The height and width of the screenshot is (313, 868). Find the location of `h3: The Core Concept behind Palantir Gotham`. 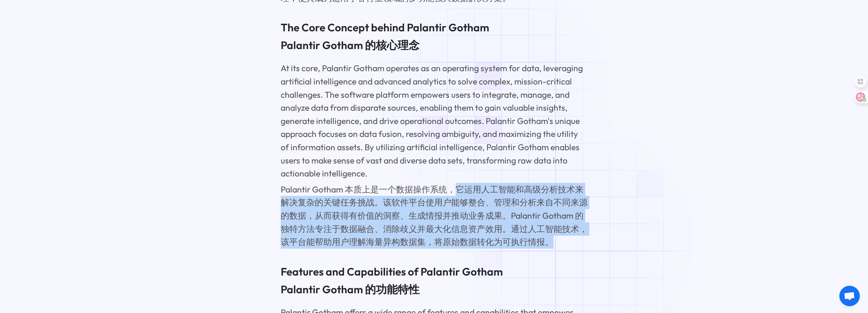

h3: The Core Concept behind Palantir Gotham is located at coordinates (434, 36).